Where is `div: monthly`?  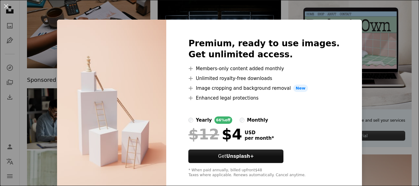
div: monthly is located at coordinates (257, 120).